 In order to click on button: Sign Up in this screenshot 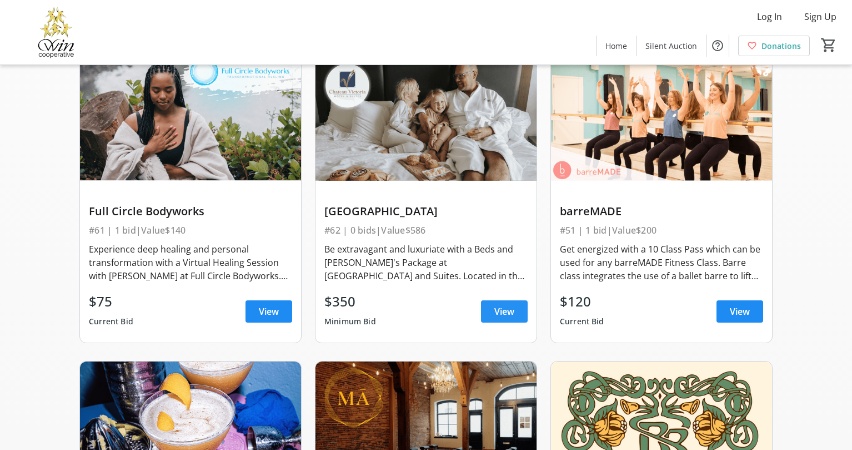, I will do `click(821, 17)`.